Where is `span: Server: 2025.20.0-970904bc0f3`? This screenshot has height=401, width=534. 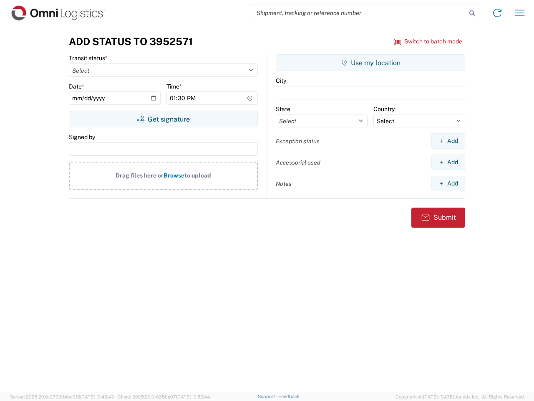
span: Server: 2025.20.0-970904bc0f3 is located at coordinates (62, 397).